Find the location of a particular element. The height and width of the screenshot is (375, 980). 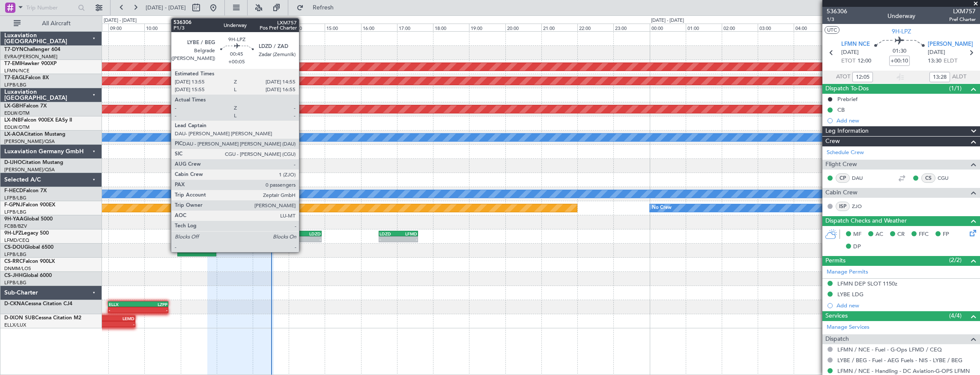

div: 15:00 is located at coordinates (342, 28).